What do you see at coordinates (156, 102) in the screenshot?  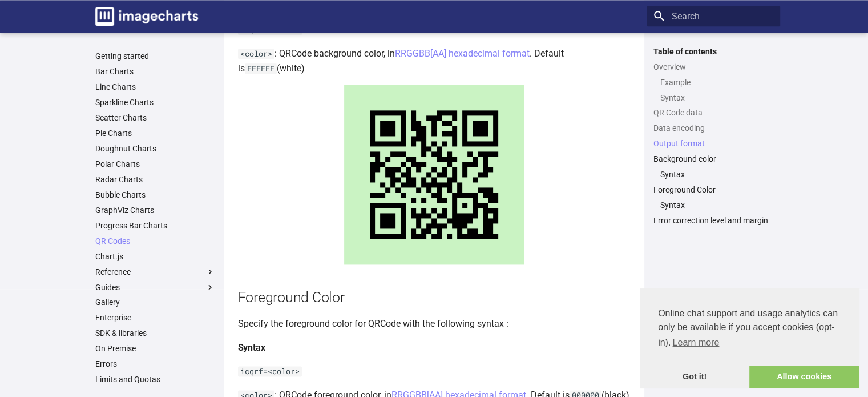 I see `a: Sparkline Charts` at bounding box center [156, 102].